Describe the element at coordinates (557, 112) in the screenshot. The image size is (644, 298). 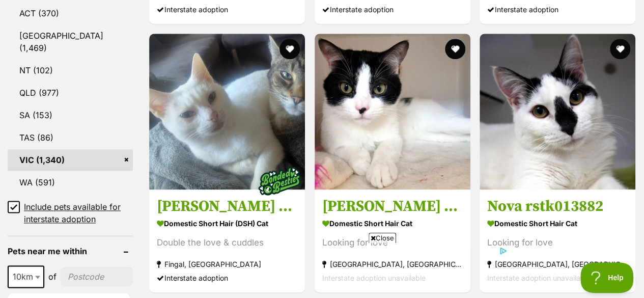
I see `img: Nova rstk013882 - Domestic Short Hair Cat` at that location.